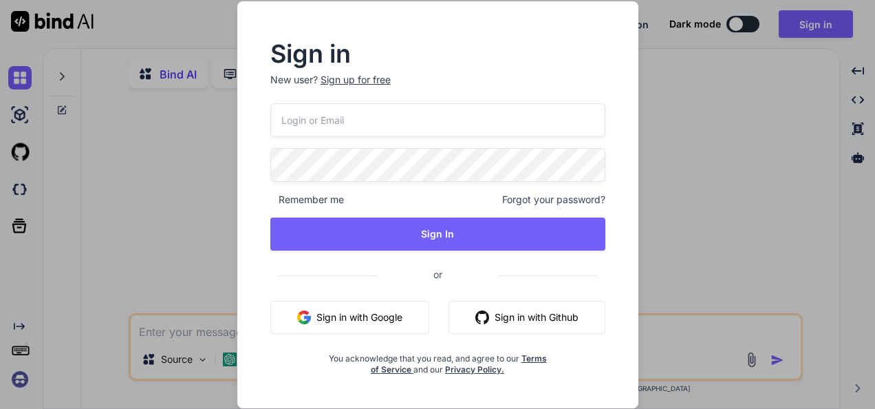 Image resolution: width=875 pixels, height=409 pixels. What do you see at coordinates (482, 317) in the screenshot?
I see `img: github` at bounding box center [482, 317].